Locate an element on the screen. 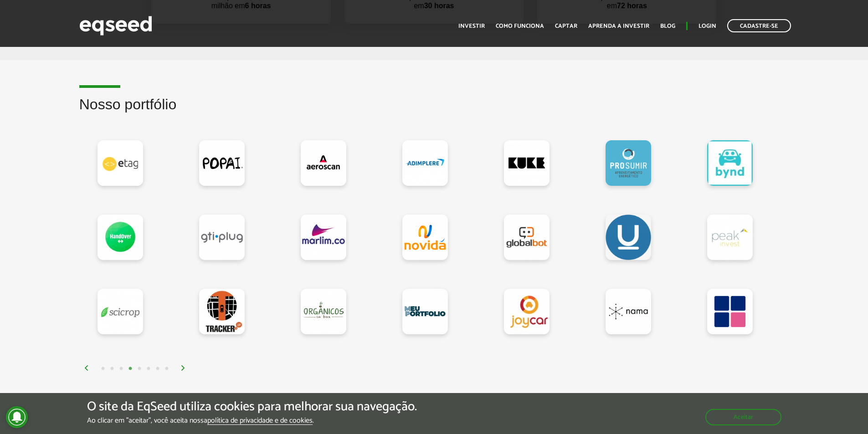 This screenshot has height=434, width=868. button: 3 of 4 is located at coordinates (121, 369).